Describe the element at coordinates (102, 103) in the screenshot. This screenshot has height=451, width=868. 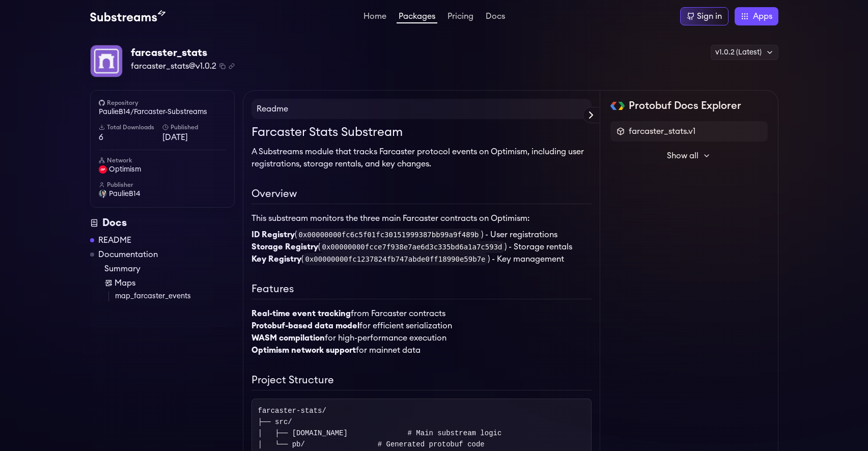
I see `img: github` at that location.